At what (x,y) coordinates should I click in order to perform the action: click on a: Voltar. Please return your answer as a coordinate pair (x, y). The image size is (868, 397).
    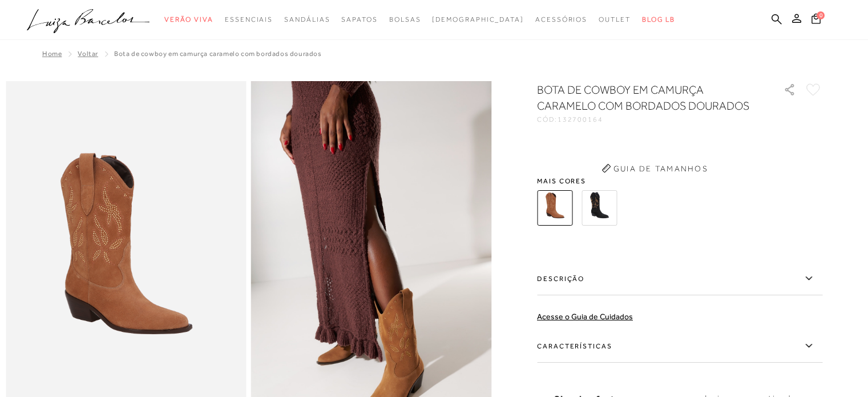
    Looking at the image, I should click on (88, 54).